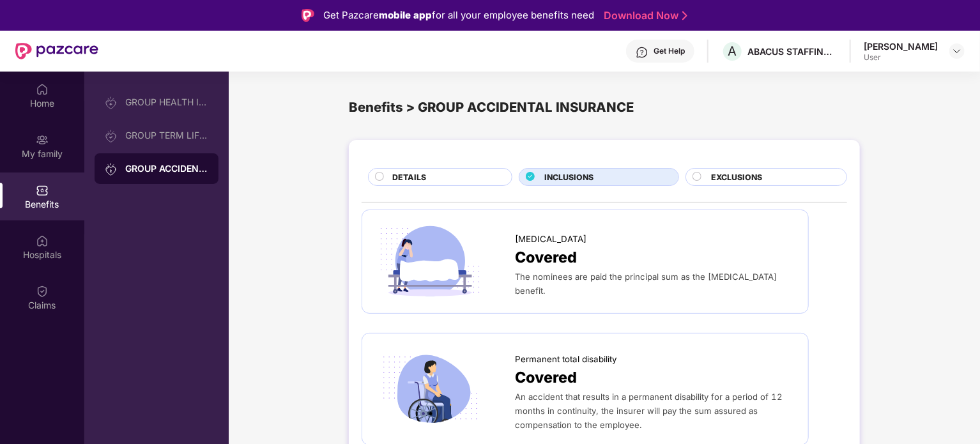 This screenshot has width=980, height=444. I want to click on img: svg+xml;base64,PHN2ZyBpZD0iSG9zcGl0YWxzIiB4bWxucz0iaHR0cDovL3d3dy53My5vcmcvMjAwMC9zdmciIHdpZHRoPS..., so click(43, 240).